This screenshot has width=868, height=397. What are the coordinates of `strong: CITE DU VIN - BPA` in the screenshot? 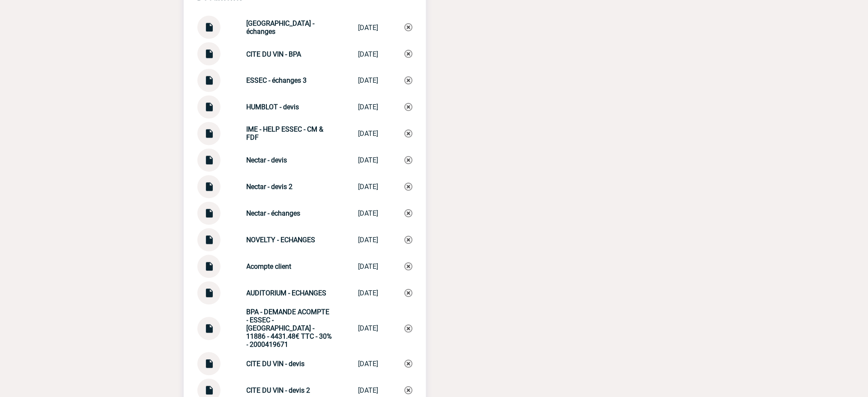 It's located at (274, 54).